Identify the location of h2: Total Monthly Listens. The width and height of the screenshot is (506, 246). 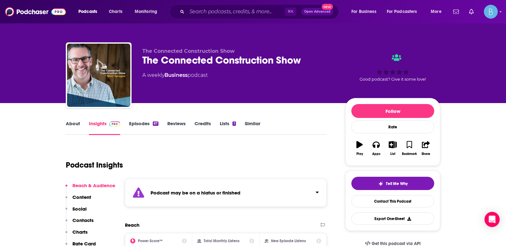
(221, 241).